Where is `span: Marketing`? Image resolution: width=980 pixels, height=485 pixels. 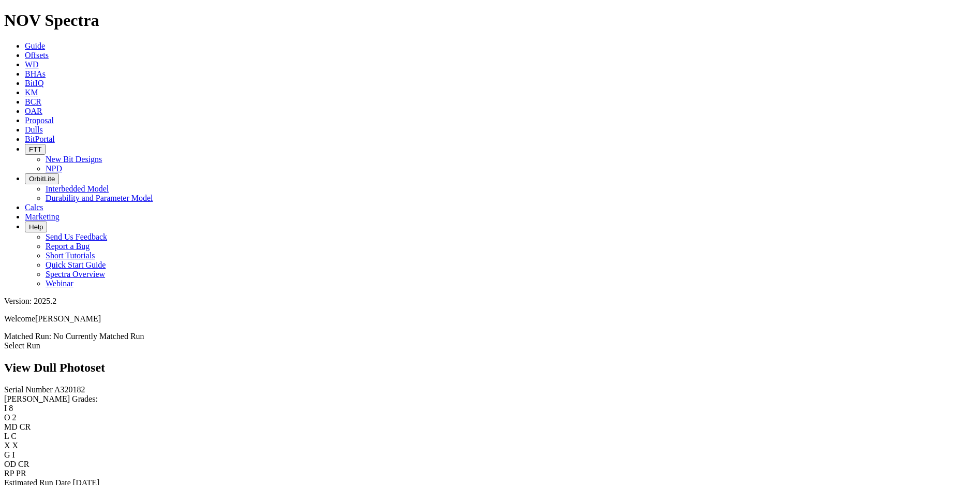 span: Marketing is located at coordinates (42, 216).